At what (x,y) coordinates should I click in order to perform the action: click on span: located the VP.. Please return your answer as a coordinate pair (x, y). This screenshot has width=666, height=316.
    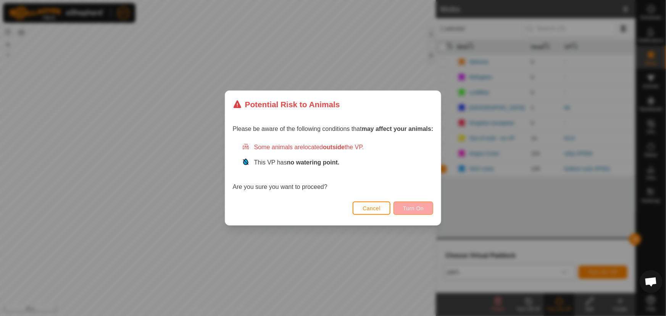
    Looking at the image, I should click on (334, 147).